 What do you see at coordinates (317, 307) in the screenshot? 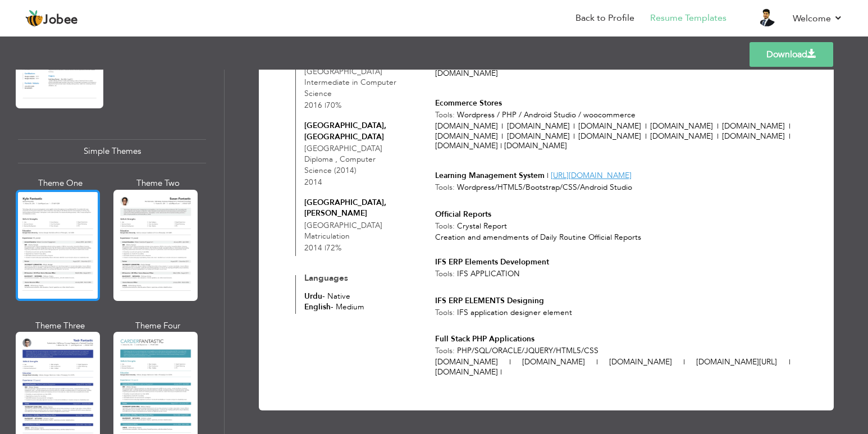
I see `span: English` at bounding box center [317, 307].